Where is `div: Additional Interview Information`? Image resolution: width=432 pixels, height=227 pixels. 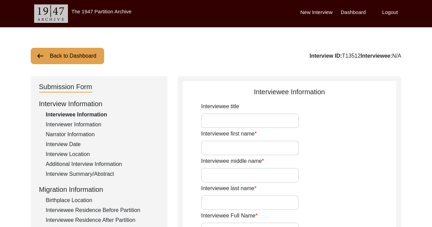 div: Additional Interview Information is located at coordinates (102, 164).